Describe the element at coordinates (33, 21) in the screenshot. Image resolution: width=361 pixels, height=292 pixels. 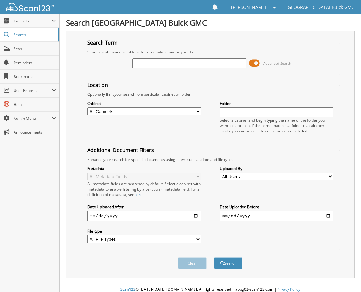
I see `span: Cabinets` at that location.